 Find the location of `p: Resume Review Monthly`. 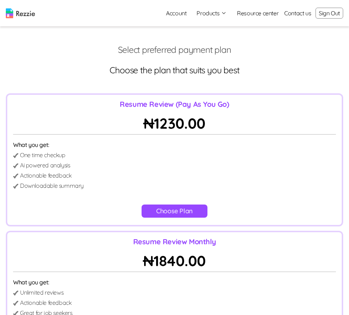

p: Resume Review Monthly is located at coordinates (174, 242).